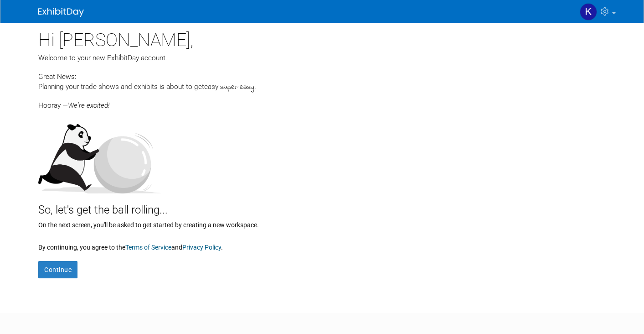 The height and width of the screenshot is (334, 644). Describe the element at coordinates (148, 247) in the screenshot. I see `a: Terms of Service` at that location.